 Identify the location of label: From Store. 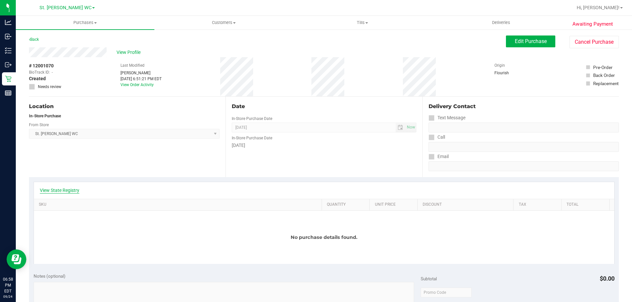
(39, 125).